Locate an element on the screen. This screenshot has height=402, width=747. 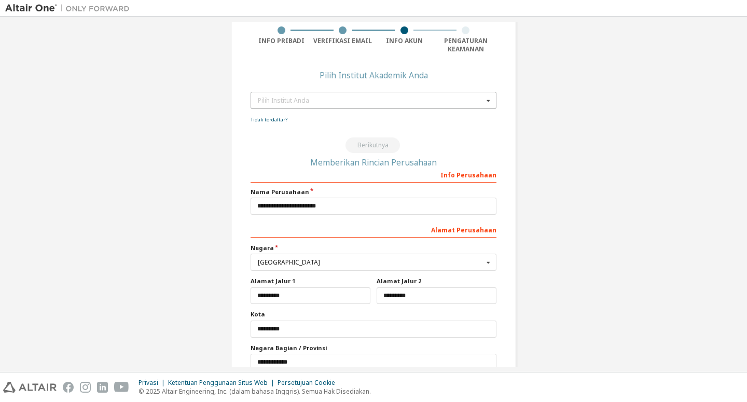
img: Altair Satu is located at coordinates (70, 8).